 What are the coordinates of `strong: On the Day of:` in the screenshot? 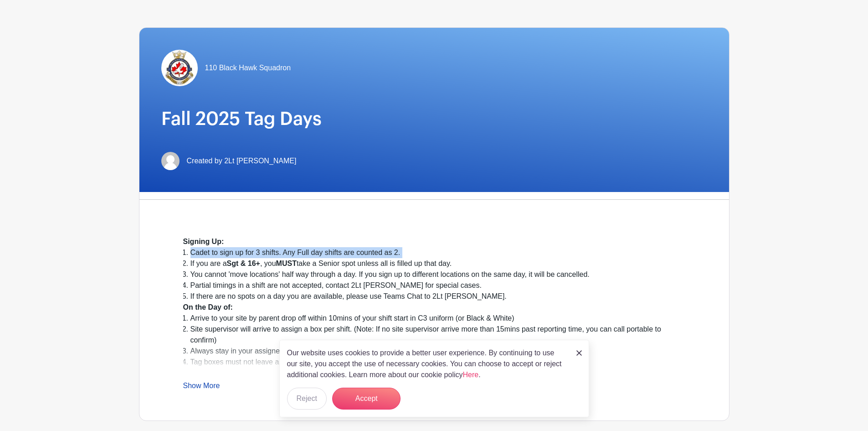 It's located at (208, 307).